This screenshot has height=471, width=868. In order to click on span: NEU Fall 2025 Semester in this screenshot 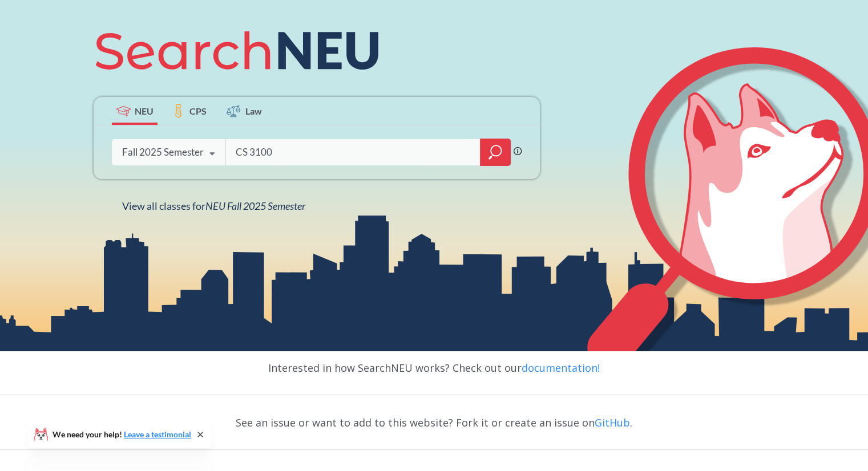, I will do `click(255, 206)`.